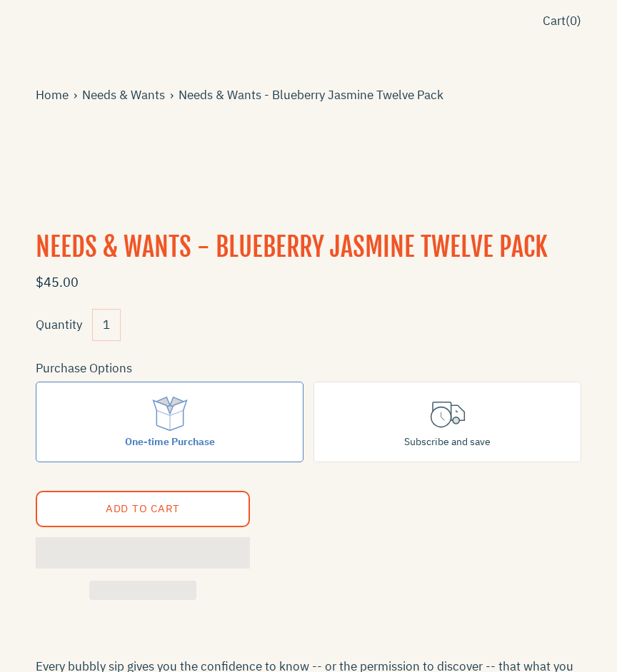 Image resolution: width=617 pixels, height=672 pixels. Describe the element at coordinates (58, 324) in the screenshot. I see `label: Quantity` at that location.